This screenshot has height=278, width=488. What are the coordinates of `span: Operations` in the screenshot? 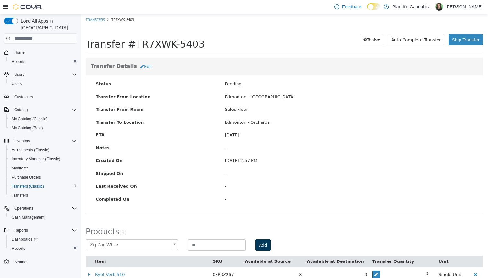 It's located at (44, 208).